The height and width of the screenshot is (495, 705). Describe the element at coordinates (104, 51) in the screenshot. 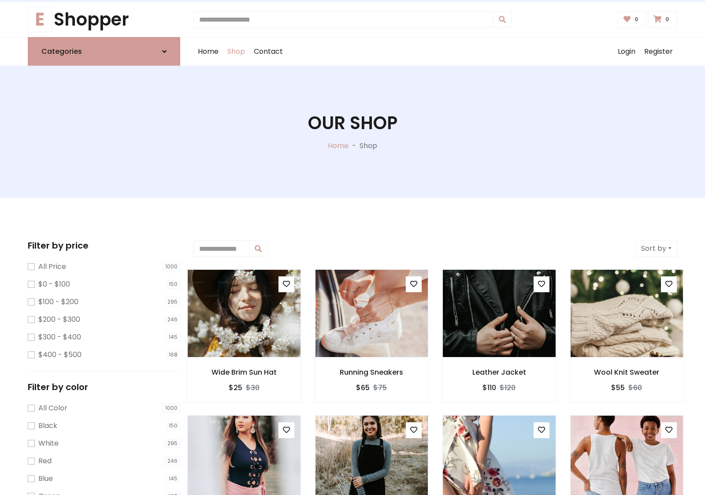

I see `a: Categories` at that location.